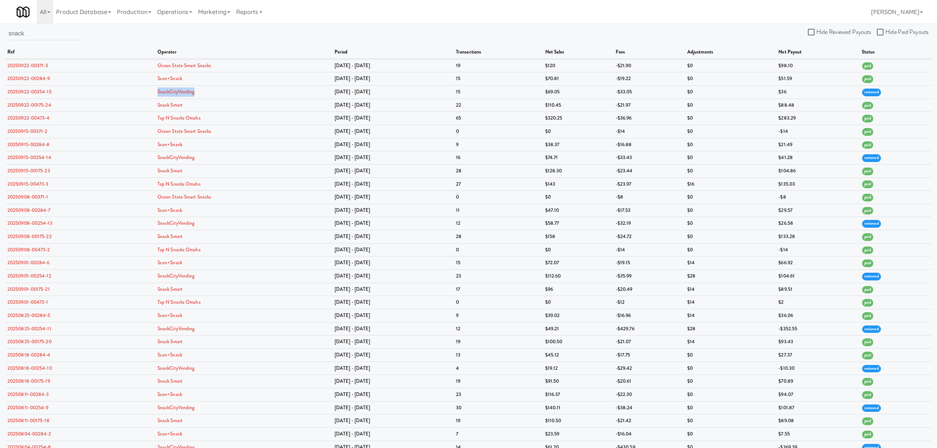 The width and height of the screenshot is (937, 448). Describe the element at coordinates (28, 262) in the screenshot. I see `a: 20250901-00284-6` at that location.